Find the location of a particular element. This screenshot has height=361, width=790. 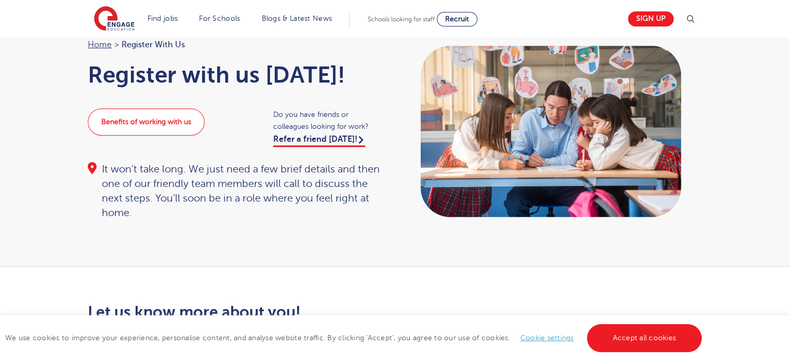

a: Home is located at coordinates (100, 45).